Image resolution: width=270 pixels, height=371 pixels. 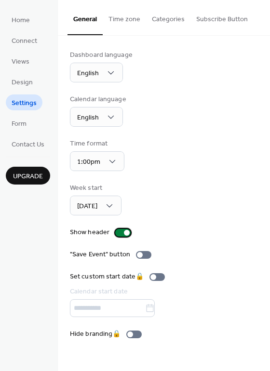 I want to click on span: Upgrade, so click(x=28, y=177).